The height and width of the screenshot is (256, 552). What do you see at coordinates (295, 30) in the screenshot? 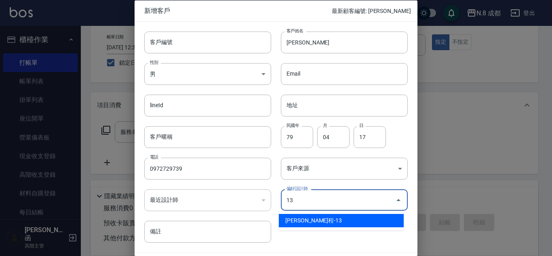
I see `label: 客戶姓名` at bounding box center [295, 30].